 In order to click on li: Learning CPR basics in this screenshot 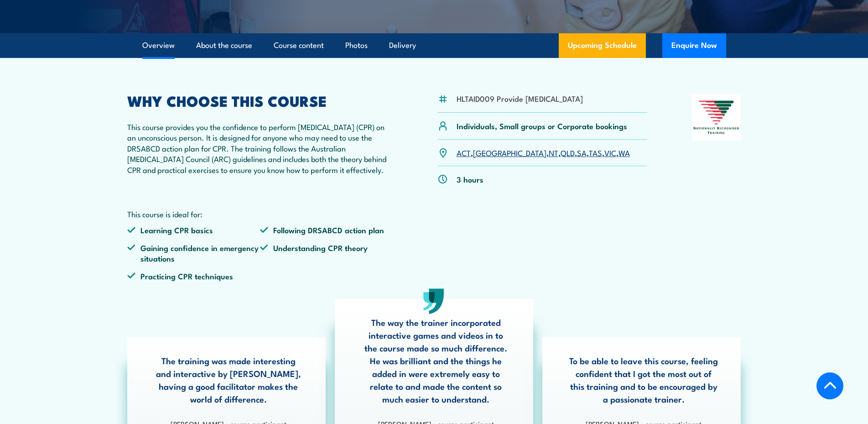, I will do `click(194, 229)`.